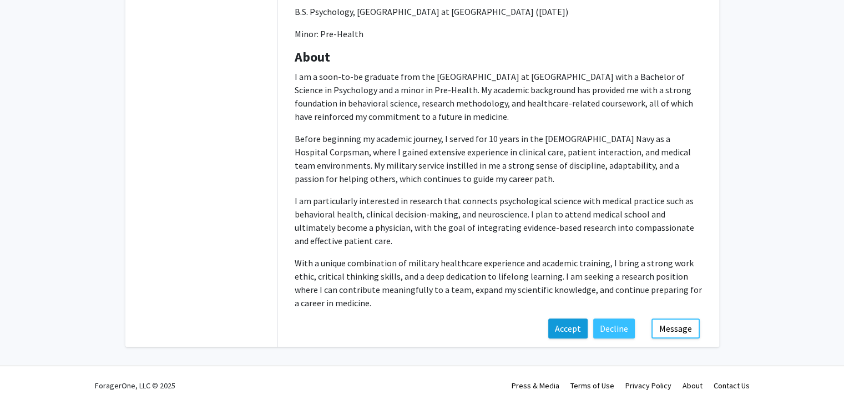  I want to click on a: Privacy Policy, so click(648, 386).